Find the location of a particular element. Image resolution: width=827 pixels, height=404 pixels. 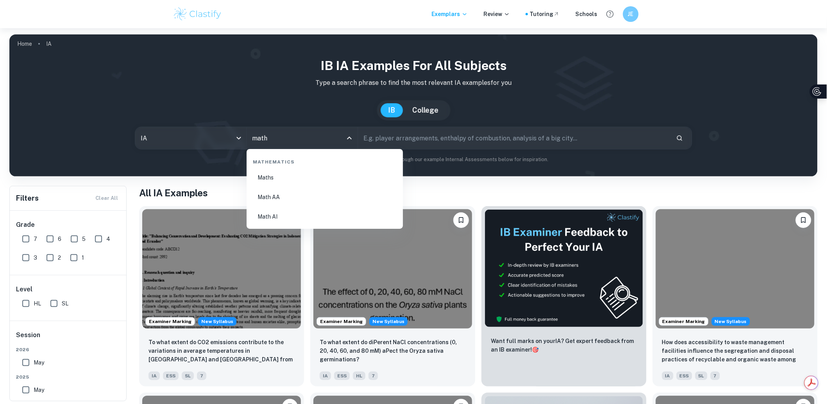

p: To what extent do CO2 emissions contribute to the variations in average temperatures in Indonesia... is located at coordinates (222, 351).